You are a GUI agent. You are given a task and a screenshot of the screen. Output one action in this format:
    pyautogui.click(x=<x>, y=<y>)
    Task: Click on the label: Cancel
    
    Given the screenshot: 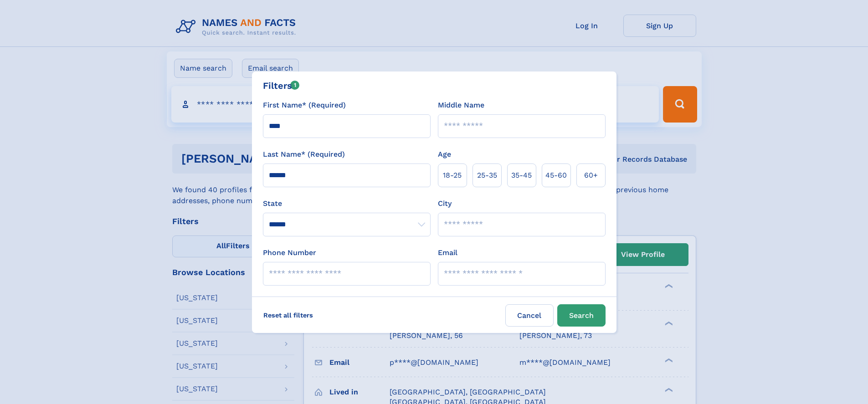 What is the action you would take?
    pyautogui.click(x=530, y=315)
    